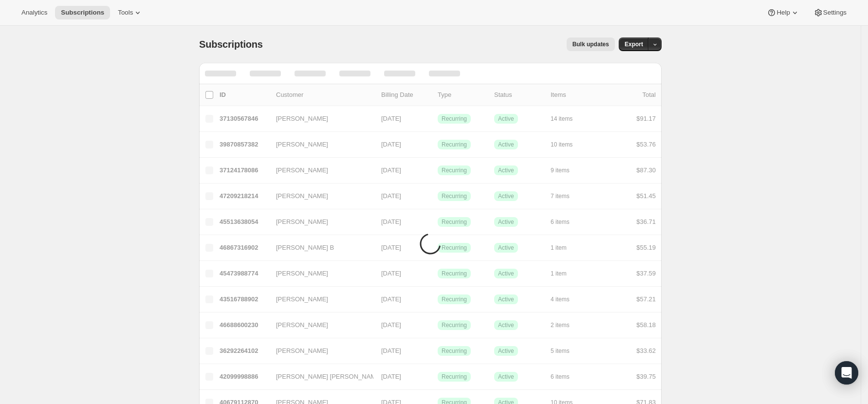 The height and width of the screenshot is (404, 868). I want to click on button: Export, so click(634, 45).